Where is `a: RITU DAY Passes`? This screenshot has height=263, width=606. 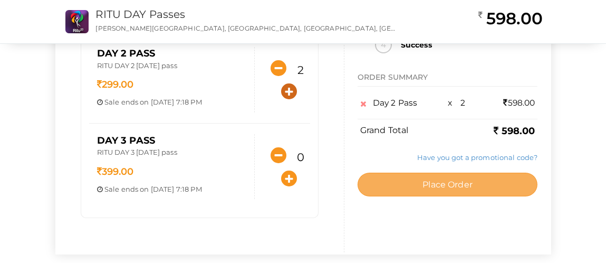 a: RITU DAY Passes is located at coordinates (141, 14).